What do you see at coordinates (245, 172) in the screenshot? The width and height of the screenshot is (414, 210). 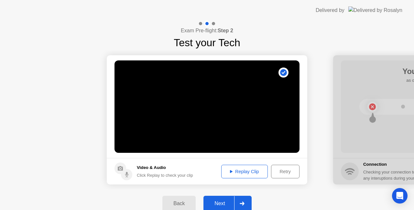 I see `div: Replay Clip` at bounding box center [245, 172].